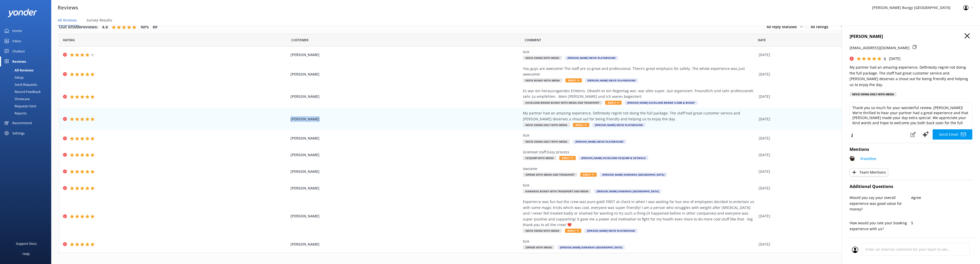 Image resolution: width=980 pixels, height=264 pixels. What do you see at coordinates (869, 159) in the screenshot?
I see `p: Frontline` at bounding box center [869, 159].